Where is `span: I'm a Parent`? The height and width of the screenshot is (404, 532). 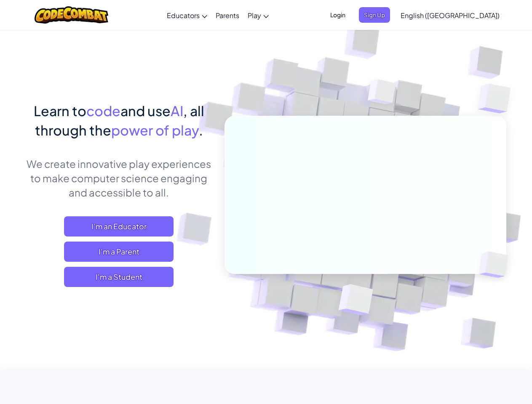 span: I'm a Parent is located at coordinates (119, 252).